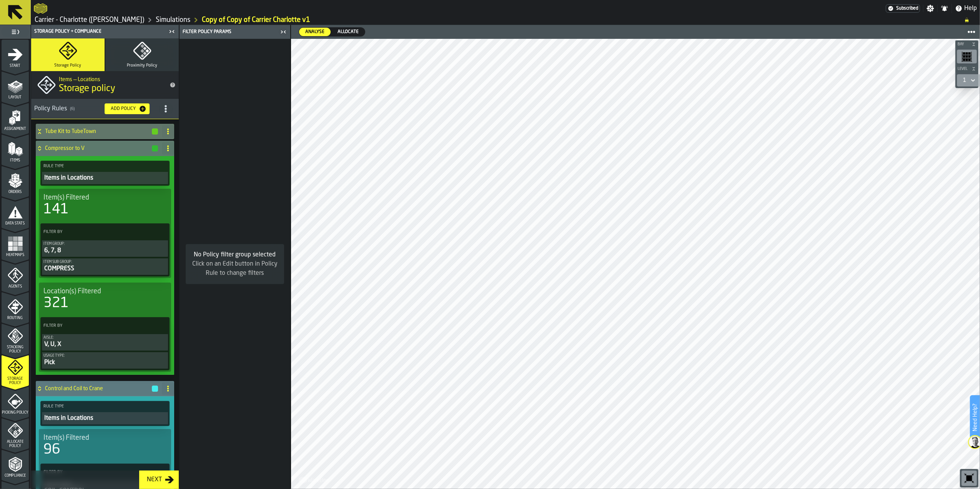 This screenshot has width=980, height=489. Describe the element at coordinates (98, 131) in the screenshot. I see `h4: Tube Kit to TubeTown` at that location.